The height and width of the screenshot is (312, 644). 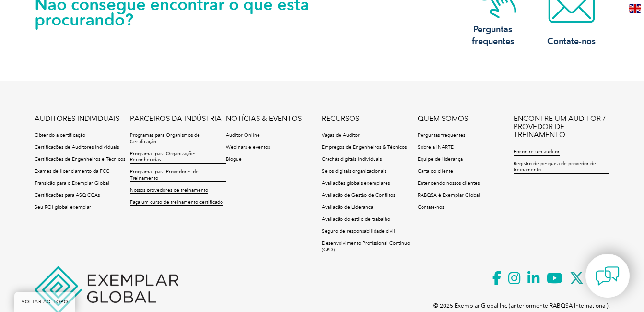 I want to click on a: Nossos provedores de treinamento, so click(x=169, y=191).